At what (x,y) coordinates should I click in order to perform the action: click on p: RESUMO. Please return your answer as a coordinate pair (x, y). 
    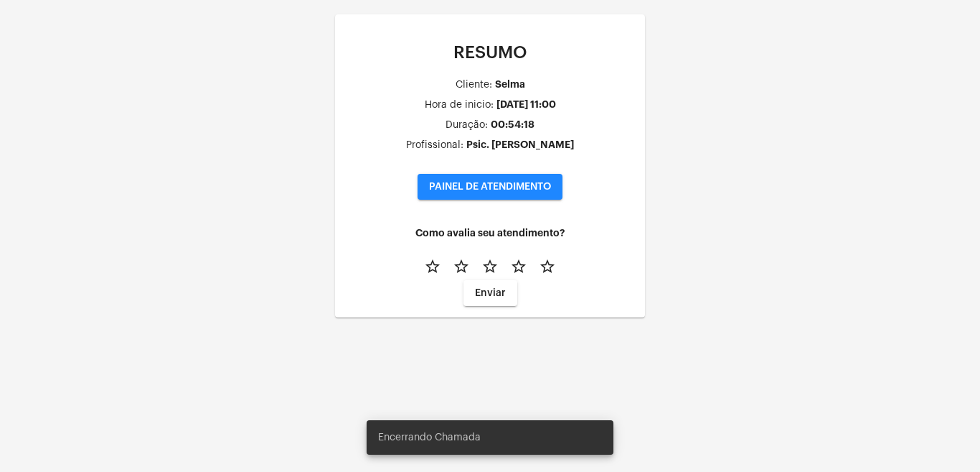
    Looking at the image, I should click on (490, 53).